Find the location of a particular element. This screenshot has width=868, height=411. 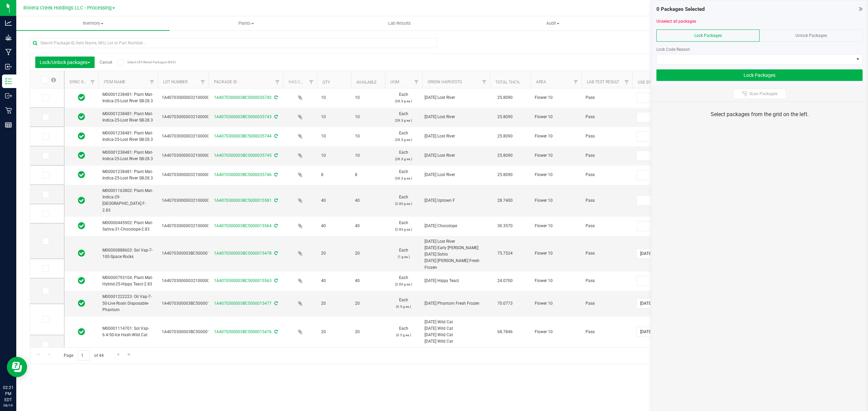

button: Scan Packages is located at coordinates (759, 94).